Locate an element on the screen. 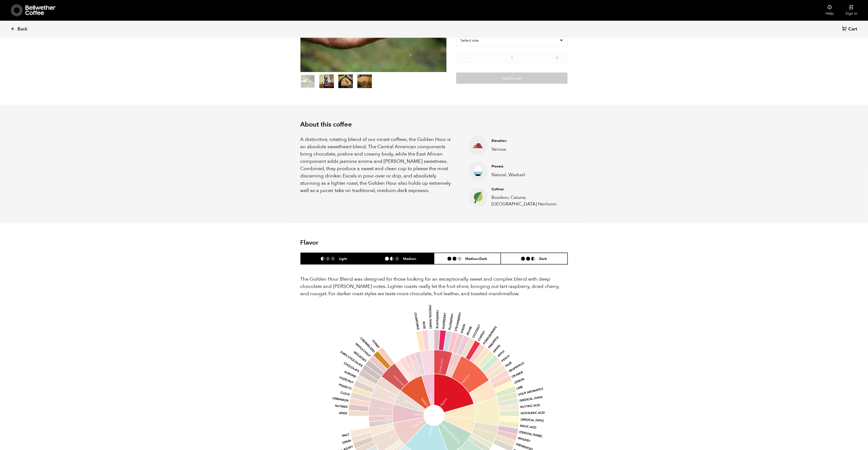 This screenshot has width=868, height=450. h4: Elevation is located at coordinates (525, 141).